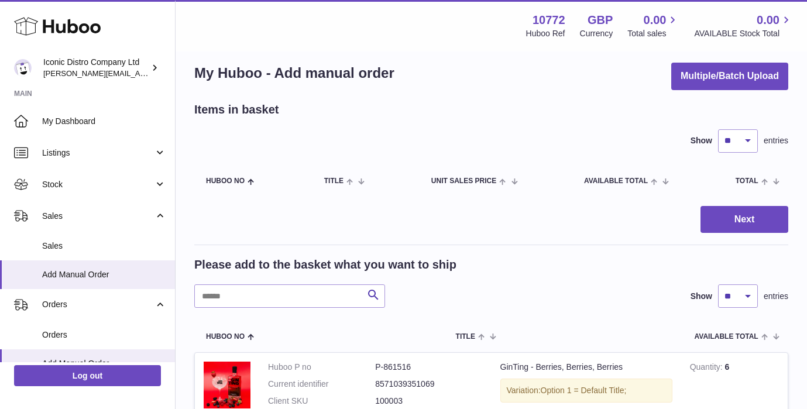 This screenshot has height=409, width=807. What do you see at coordinates (104, 121) in the screenshot?
I see `span: My Dashboard` at bounding box center [104, 121].